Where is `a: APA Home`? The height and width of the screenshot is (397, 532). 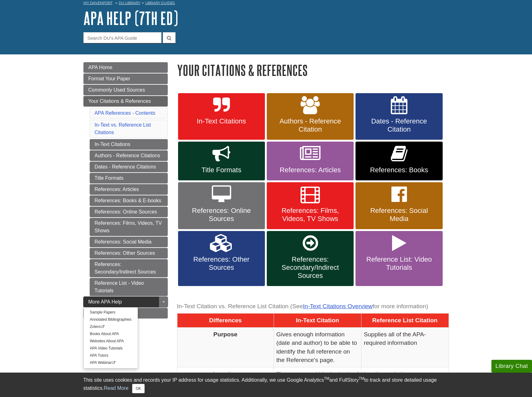 a: APA Home is located at coordinates (126, 68).